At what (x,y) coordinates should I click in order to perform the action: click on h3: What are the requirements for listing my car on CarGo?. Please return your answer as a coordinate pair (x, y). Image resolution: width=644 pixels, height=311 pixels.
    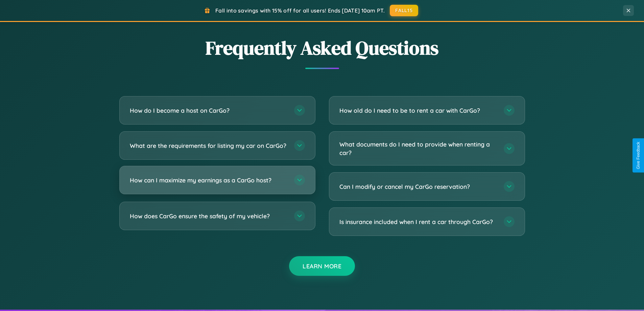
    Looking at the image, I should click on (209, 146).